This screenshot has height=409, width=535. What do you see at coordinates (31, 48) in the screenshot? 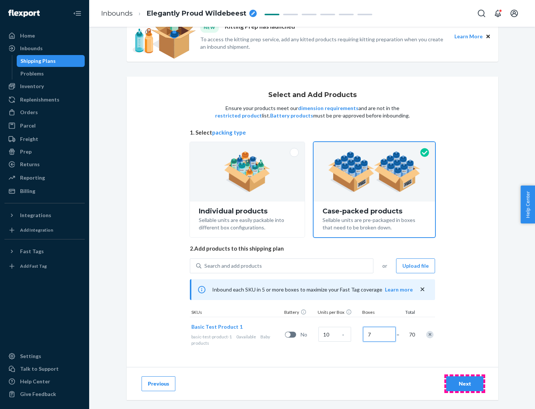
I see `div: Inbounds` at bounding box center [31, 48].